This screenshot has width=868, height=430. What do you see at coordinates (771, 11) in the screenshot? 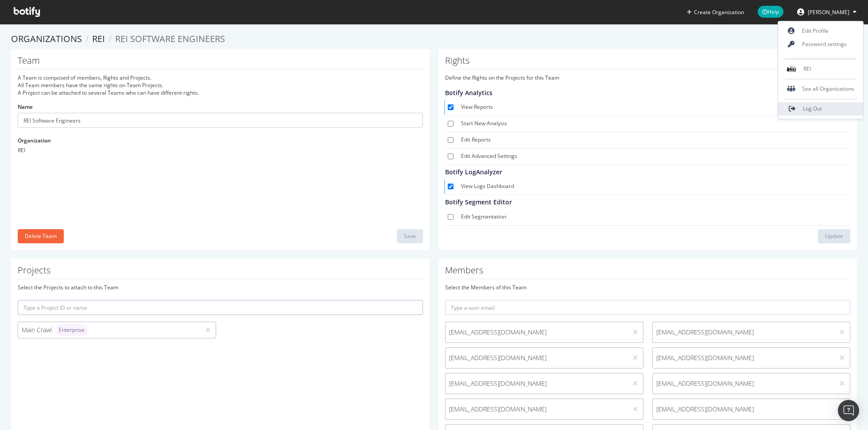
I see `span: Help` at bounding box center [771, 11].